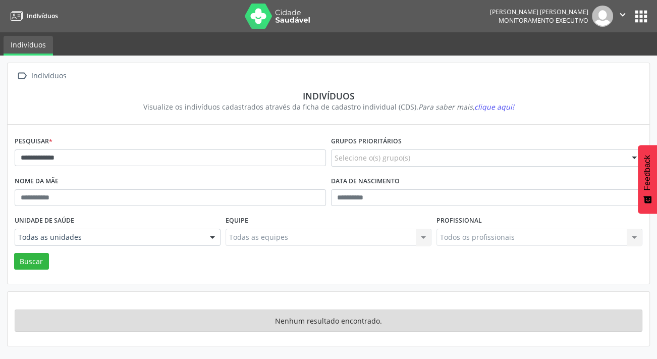 The height and width of the screenshot is (359, 657). What do you see at coordinates (31, 261) in the screenshot?
I see `button: Buscar` at bounding box center [31, 261].